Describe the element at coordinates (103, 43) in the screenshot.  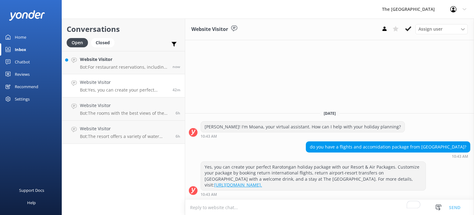
I see `div: Closed` at that location.